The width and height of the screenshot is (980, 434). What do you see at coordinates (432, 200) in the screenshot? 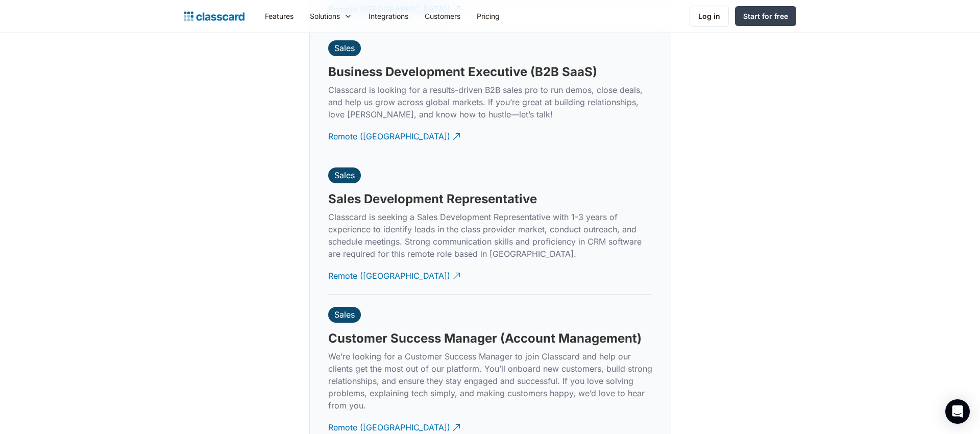
I see `h3: Sales Development Representative` at bounding box center [432, 200].